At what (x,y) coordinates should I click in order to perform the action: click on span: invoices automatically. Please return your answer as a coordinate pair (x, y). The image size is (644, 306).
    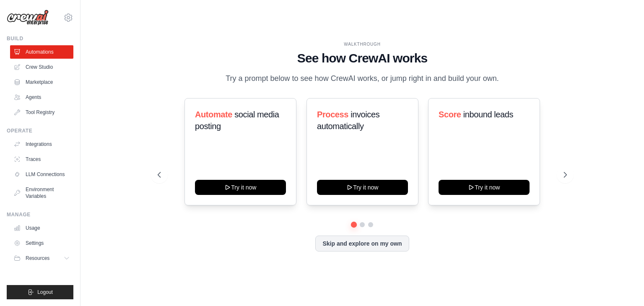
    Looking at the image, I should click on (348, 120).